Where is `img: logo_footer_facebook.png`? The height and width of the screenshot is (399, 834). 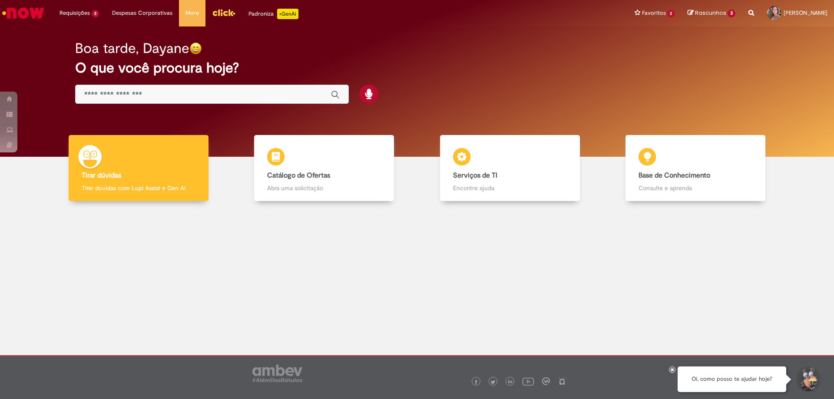
img: logo_footer_facebook.png is located at coordinates (476, 382).